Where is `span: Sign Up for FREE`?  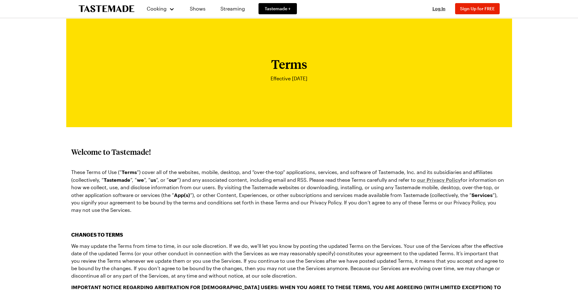
span: Sign Up for FREE is located at coordinates (477, 8).